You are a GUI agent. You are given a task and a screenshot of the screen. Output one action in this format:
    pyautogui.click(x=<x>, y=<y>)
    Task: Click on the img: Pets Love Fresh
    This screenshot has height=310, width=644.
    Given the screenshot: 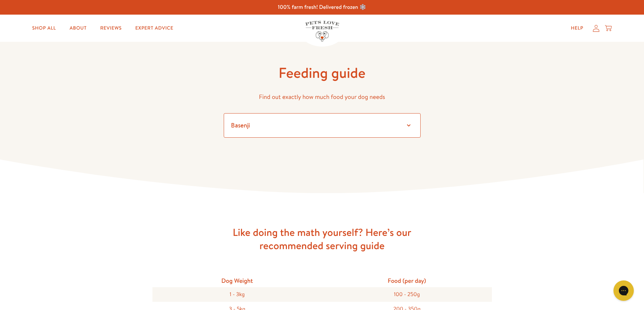 What is the action you would take?
    pyautogui.click(x=322, y=31)
    